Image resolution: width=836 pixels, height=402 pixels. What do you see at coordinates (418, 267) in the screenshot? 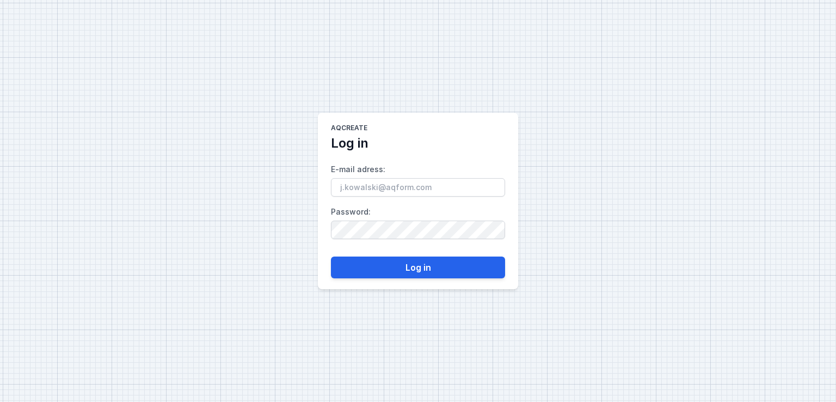
I see `button: Log in` at bounding box center [418, 267].